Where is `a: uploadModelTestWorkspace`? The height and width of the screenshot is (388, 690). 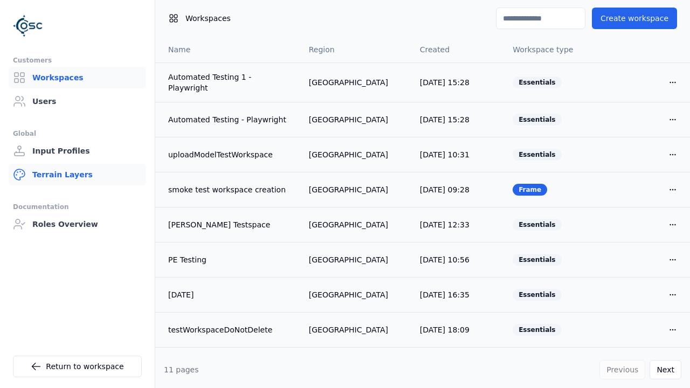 a: uploadModelTestWorkspace is located at coordinates (229, 155).